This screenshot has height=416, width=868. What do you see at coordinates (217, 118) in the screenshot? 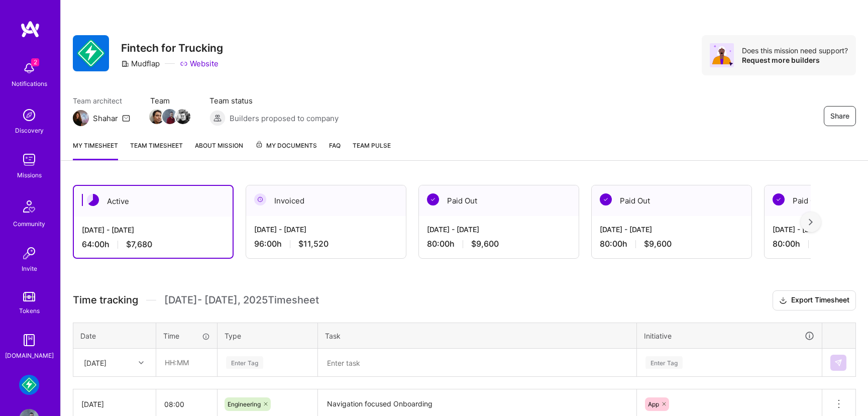
I see `img: Builders proposed to company` at bounding box center [217, 118].